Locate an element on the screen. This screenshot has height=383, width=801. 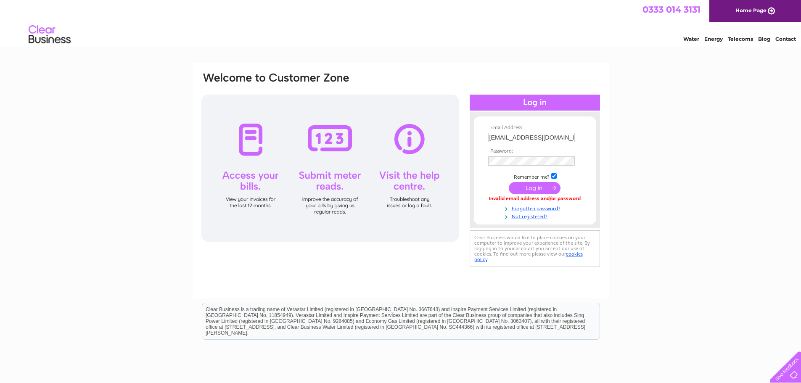
div: Clear Business would like to place cookies on your computer to improve your experience of the sit... is located at coordinates (535, 249).